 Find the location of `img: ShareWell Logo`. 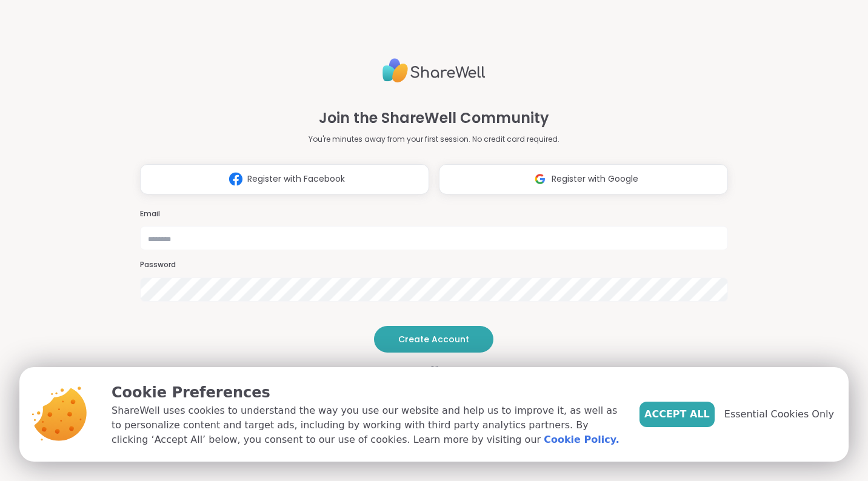

img: ShareWell Logo is located at coordinates (434, 70).